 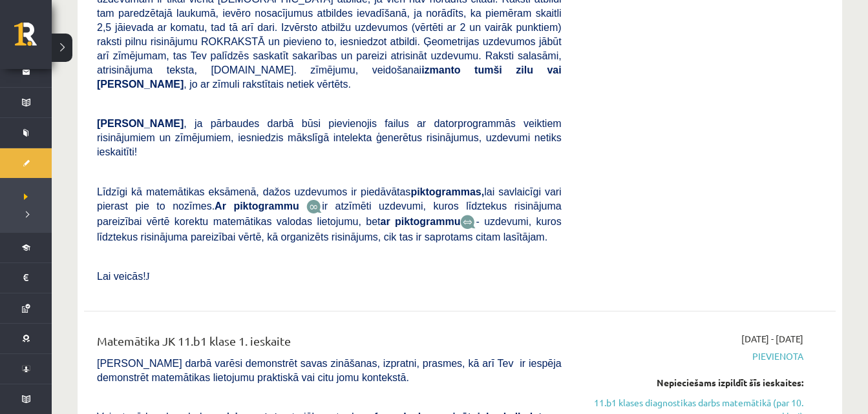 I want to click on a: Rīgas 1. Tālmācības vidusskola, so click(x=33, y=39).